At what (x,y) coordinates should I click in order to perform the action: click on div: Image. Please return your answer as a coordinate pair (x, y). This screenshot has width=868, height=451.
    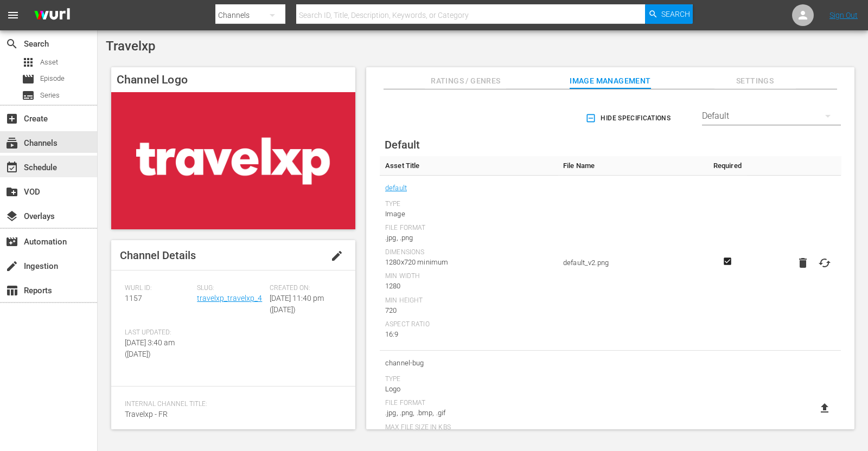
    Looking at the image, I should click on (469, 214).